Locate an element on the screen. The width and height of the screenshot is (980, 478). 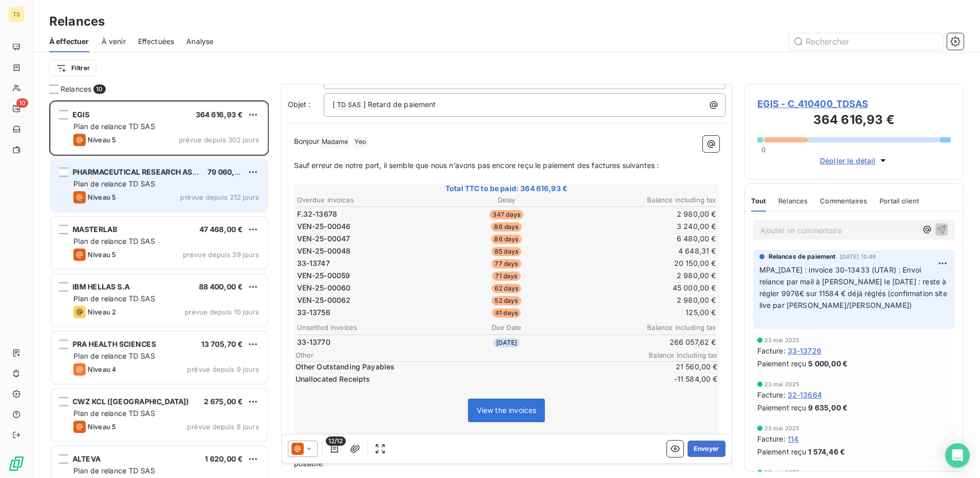
span: EGIS - C_410400_TDSAS is located at coordinates (854, 104).